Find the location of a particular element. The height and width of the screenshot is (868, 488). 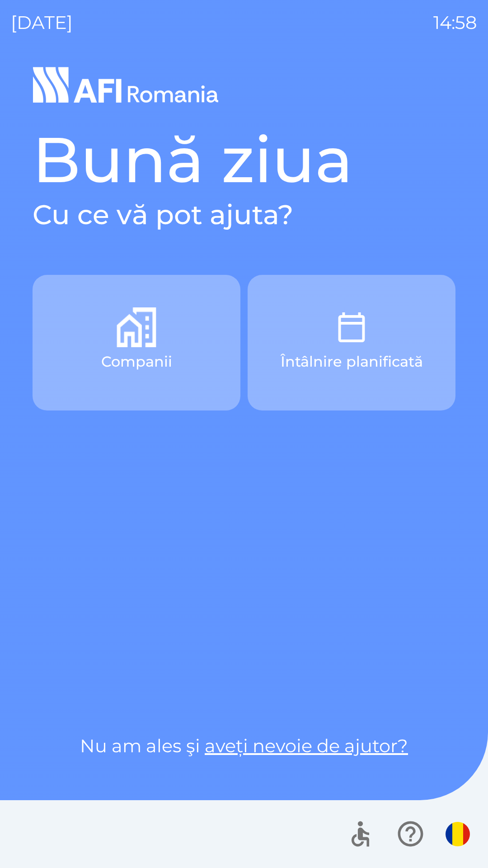

img: ro flag is located at coordinates (458, 834).